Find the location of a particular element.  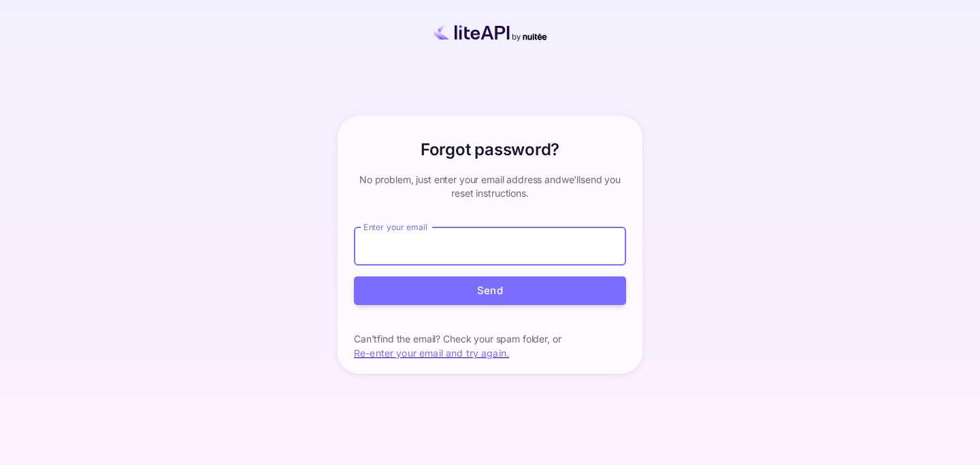

label: Enter your email is located at coordinates (395, 226).